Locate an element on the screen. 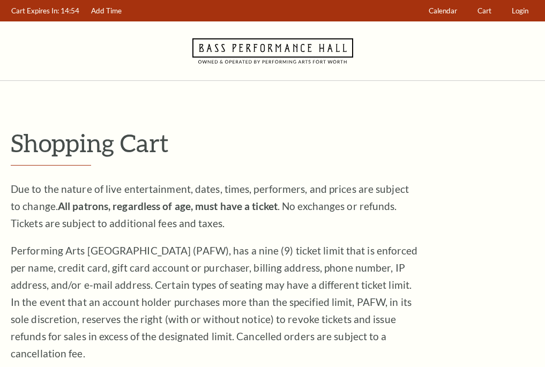  a: Add Time is located at coordinates (107, 11).